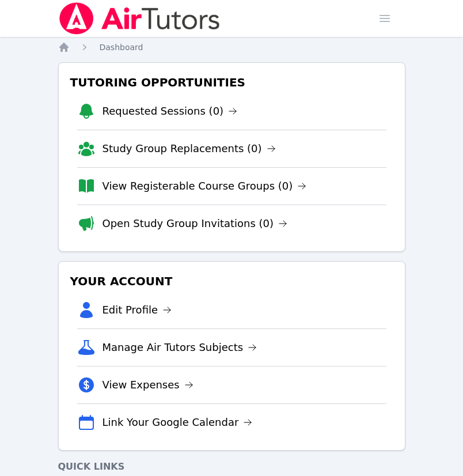 This screenshot has width=463, height=476. What do you see at coordinates (148, 385) in the screenshot?
I see `a: View Expenses` at bounding box center [148, 385].